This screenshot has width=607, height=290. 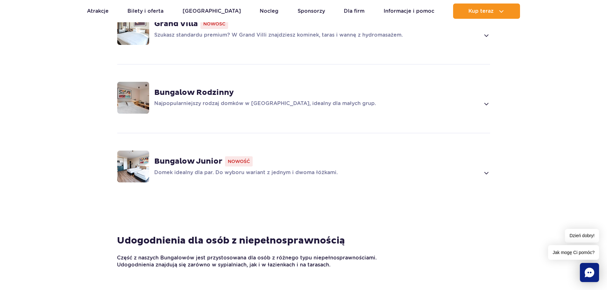 I want to click on a: Nocleg, so click(x=269, y=11).